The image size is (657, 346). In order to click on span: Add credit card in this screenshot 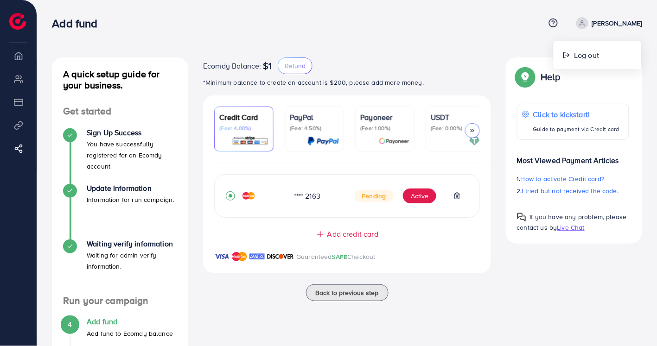, I will do `click(353, 234)`.